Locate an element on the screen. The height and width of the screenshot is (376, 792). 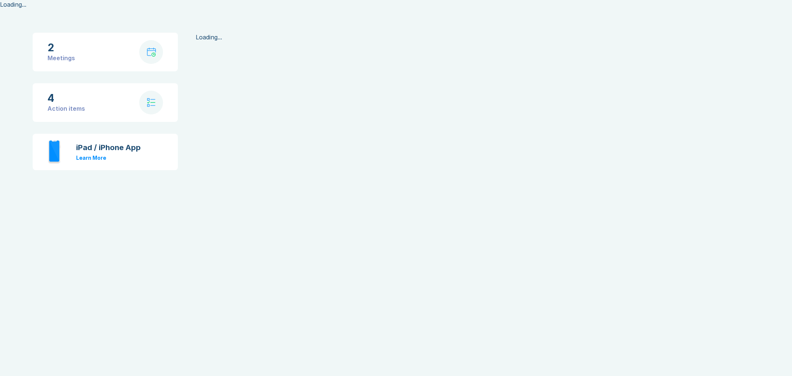
img: check-list.svg is located at coordinates (151, 102).